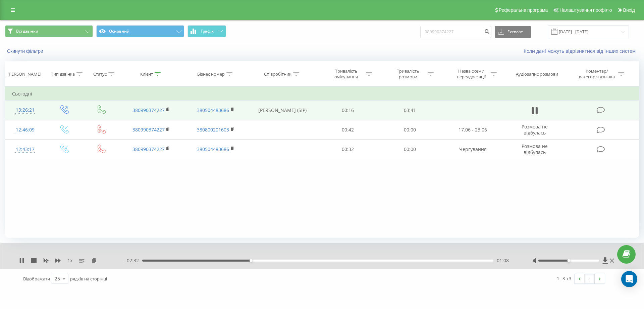  What do you see at coordinates (207, 31) in the screenshot?
I see `button: Графік` at bounding box center [207, 31].